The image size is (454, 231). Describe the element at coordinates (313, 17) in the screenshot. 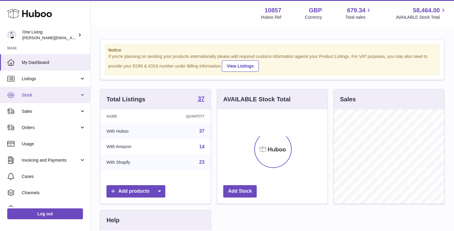

I see `div: Currency` at that location.